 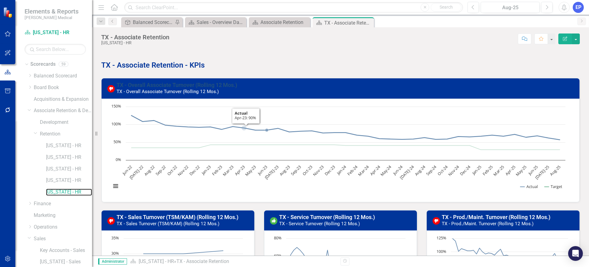 I want to click on text: Sep-22, so click(x=161, y=170).